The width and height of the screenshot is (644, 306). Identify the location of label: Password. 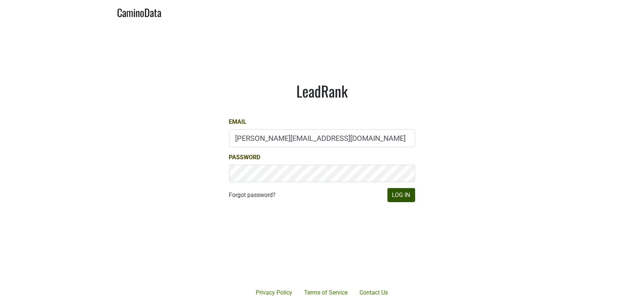
(244, 157).